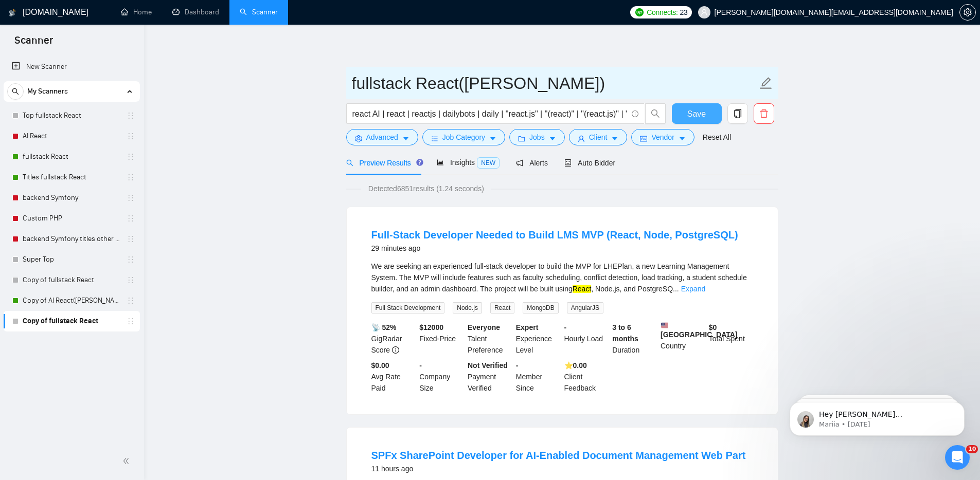  I want to click on b: 📡 52%, so click(384, 327).